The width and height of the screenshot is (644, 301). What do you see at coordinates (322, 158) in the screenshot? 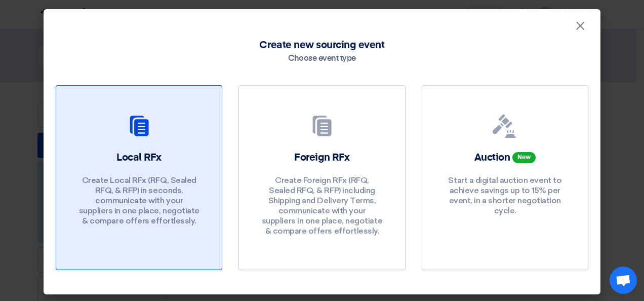
I see `h2: Foreign RFx` at bounding box center [322, 158].